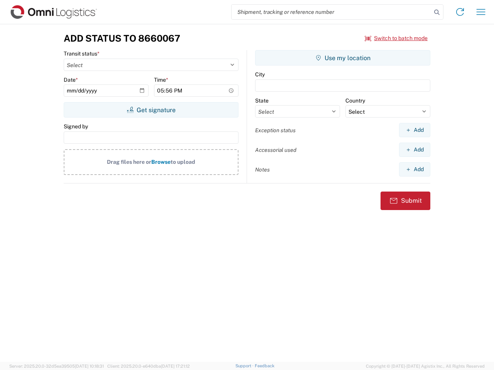 This screenshot has height=370, width=494. What do you see at coordinates (245, 366) in the screenshot?
I see `a: Support` at bounding box center [245, 366].